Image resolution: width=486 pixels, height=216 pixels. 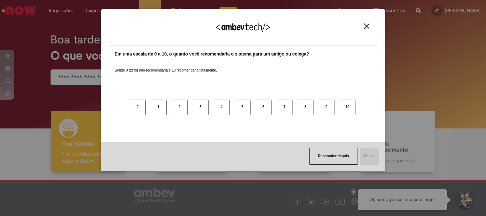 What do you see at coordinates (201, 108) in the screenshot?
I see `button: 3` at bounding box center [201, 108].